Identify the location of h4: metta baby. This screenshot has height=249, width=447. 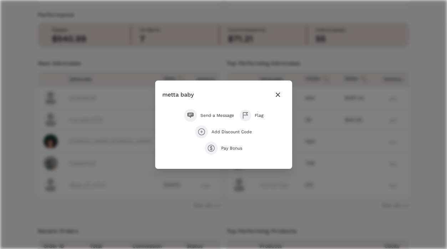
(178, 95).